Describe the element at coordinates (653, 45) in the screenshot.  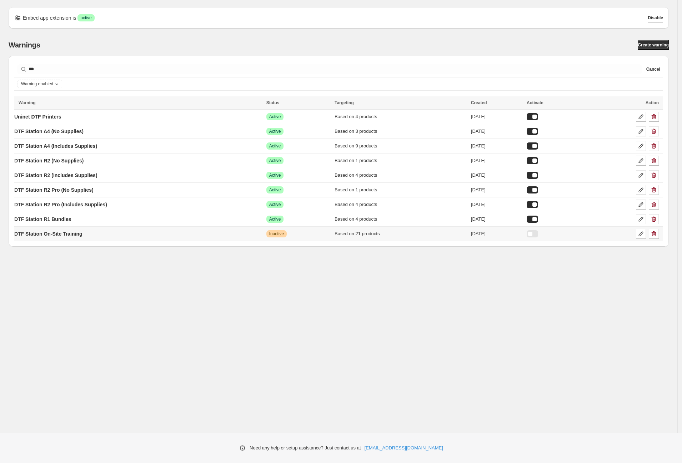
I see `span: Create warning` at that location.